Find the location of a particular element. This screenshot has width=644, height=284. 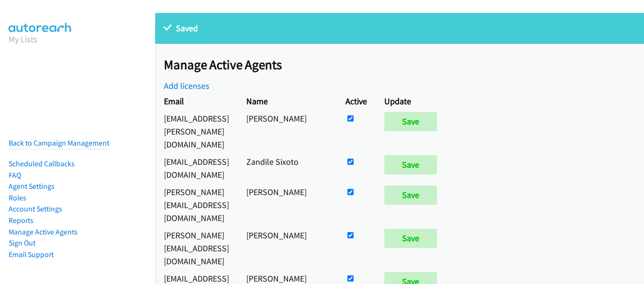

h2: Manage Active Agents is located at coordinates (404, 65).